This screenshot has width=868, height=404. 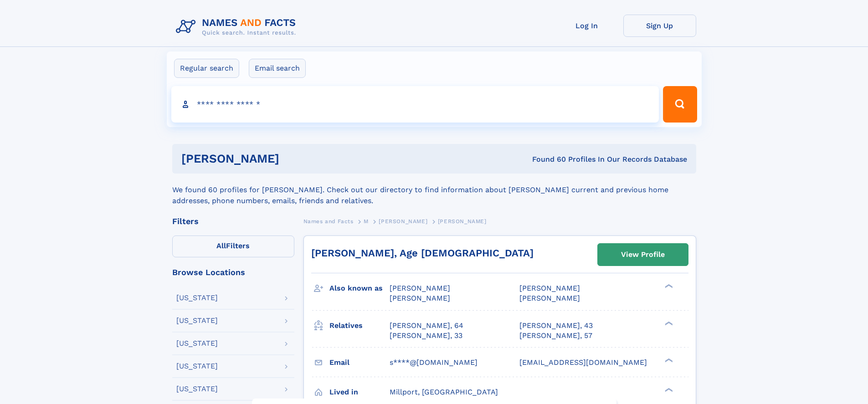 I want to click on div: Filters, so click(x=233, y=221).